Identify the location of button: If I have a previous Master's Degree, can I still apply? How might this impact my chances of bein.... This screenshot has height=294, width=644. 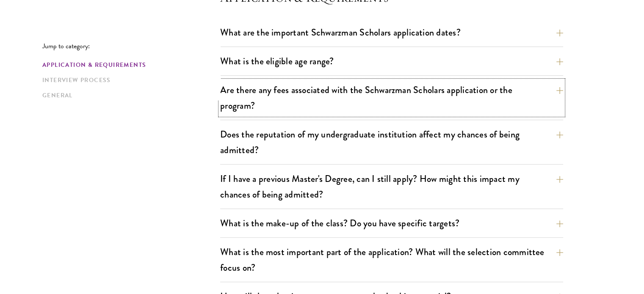
(392, 187).